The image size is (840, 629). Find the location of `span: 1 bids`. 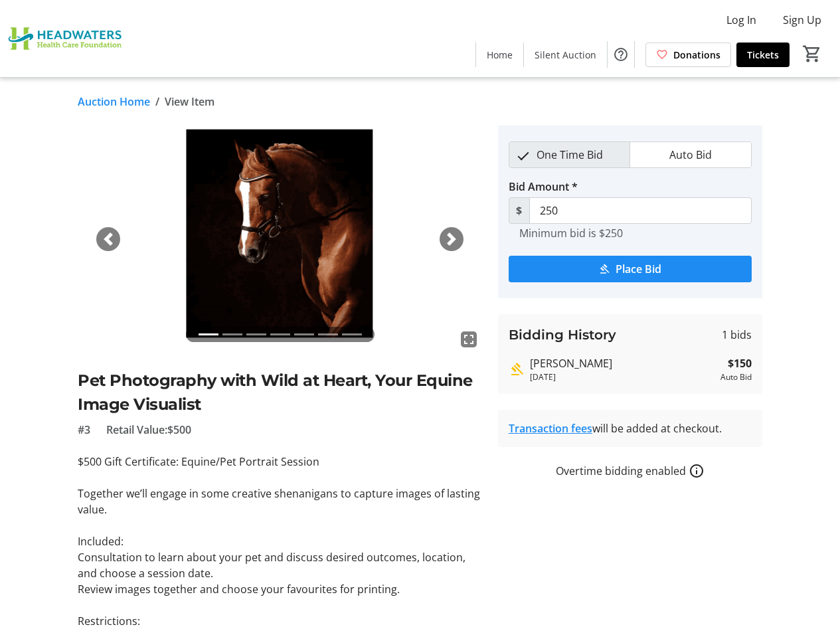

span: 1 bids is located at coordinates (736, 334).